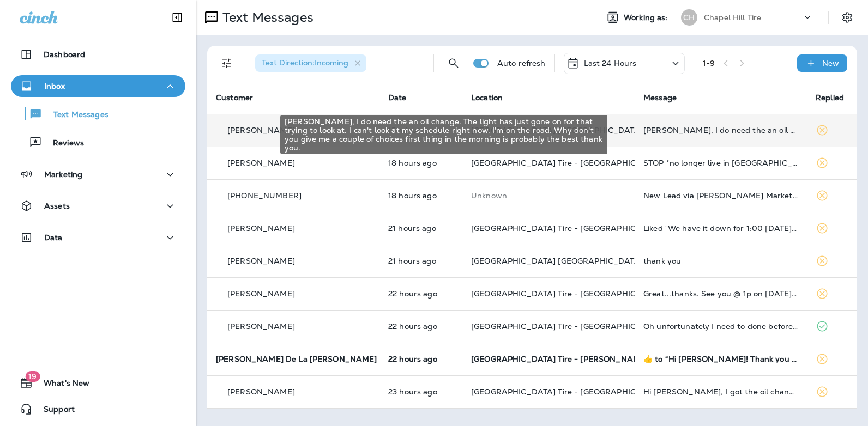 This screenshot has width=868, height=426. Describe the element at coordinates (421, 228) in the screenshot. I see `p: Sep 22, 2025 01:46 PM` at that location.